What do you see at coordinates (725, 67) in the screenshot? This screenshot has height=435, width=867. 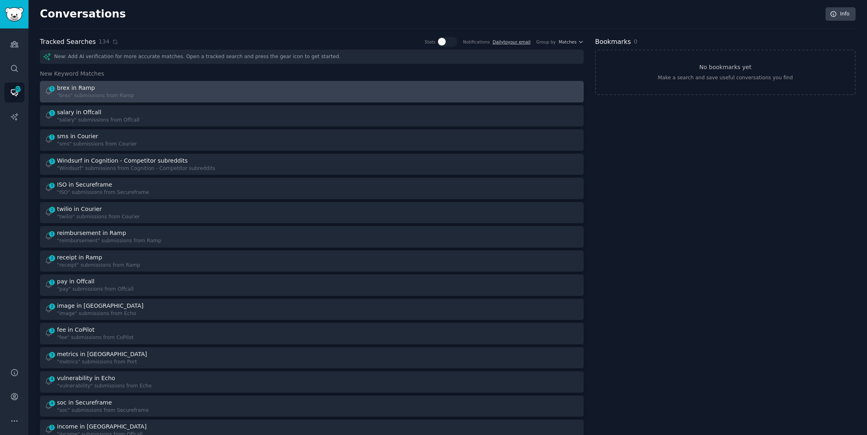 I see `h3: No bookmarks yet` at bounding box center [725, 67].